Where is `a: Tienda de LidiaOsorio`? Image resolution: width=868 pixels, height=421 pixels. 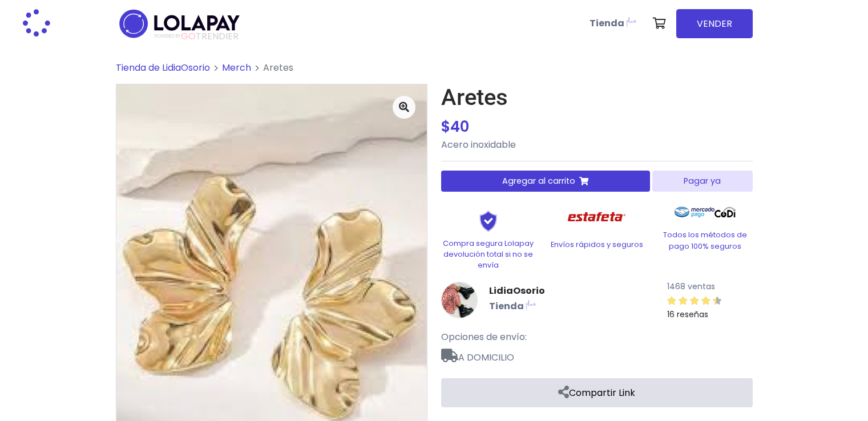 a: Tienda de LidiaOsorio is located at coordinates (163, 67).